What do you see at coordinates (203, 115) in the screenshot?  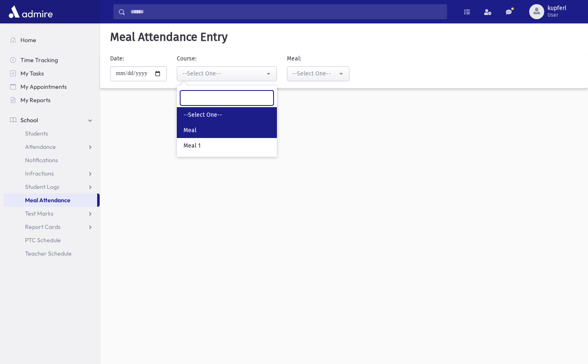 I see `span: --Select One--` at bounding box center [203, 115].